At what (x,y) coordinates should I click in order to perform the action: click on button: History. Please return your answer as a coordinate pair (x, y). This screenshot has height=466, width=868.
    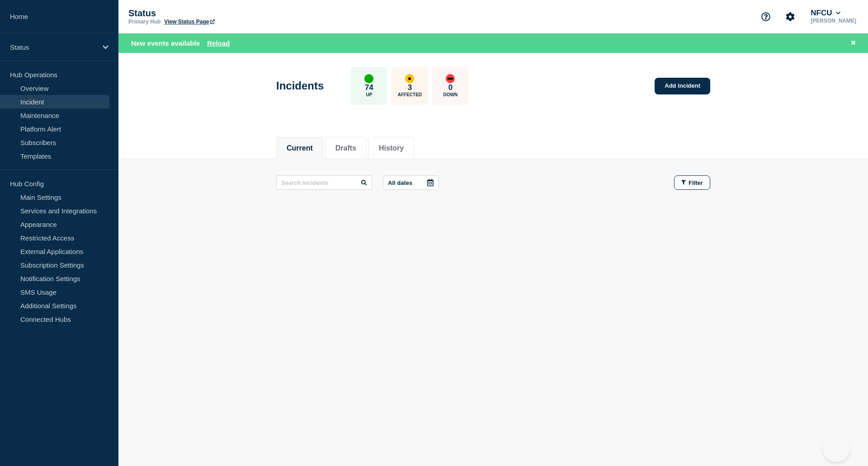
    Looking at the image, I should click on (391, 148).